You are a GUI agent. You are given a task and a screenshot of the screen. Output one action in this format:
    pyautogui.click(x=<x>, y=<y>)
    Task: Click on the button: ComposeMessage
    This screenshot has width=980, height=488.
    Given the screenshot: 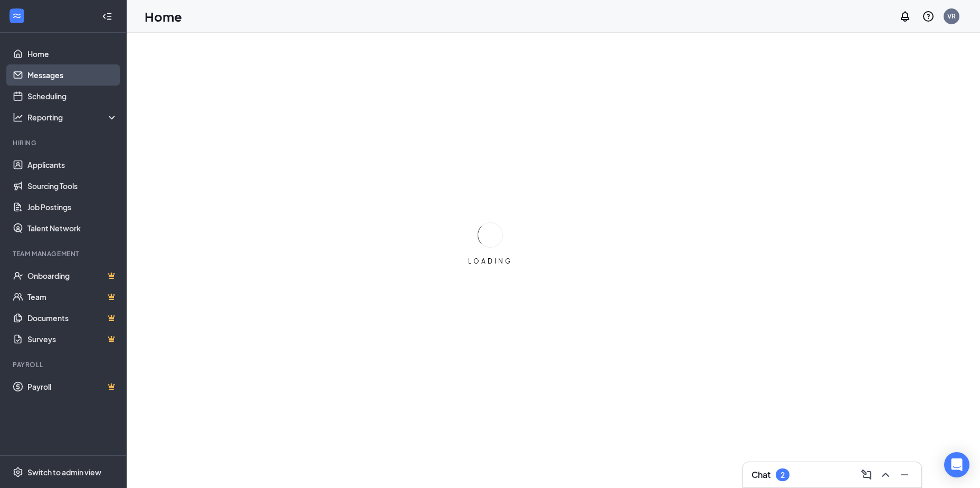 What is the action you would take?
    pyautogui.click(x=866, y=474)
    